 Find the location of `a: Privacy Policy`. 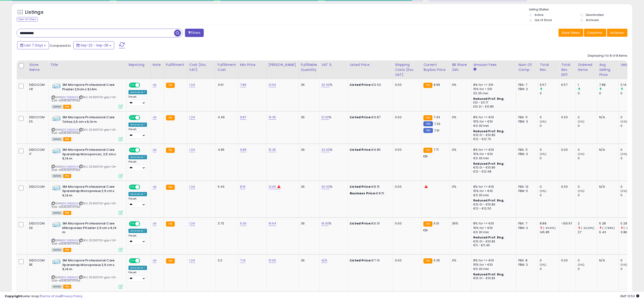

a: Privacy Policy is located at coordinates (72, 296).